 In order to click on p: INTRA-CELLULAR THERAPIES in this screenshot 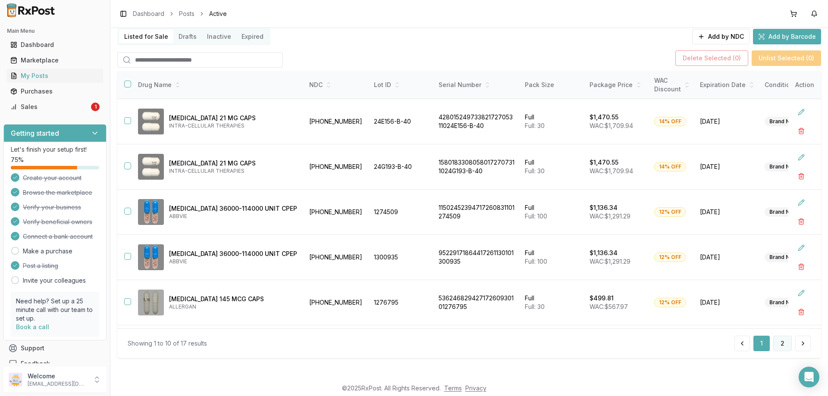, I will do `click(233, 171)`.